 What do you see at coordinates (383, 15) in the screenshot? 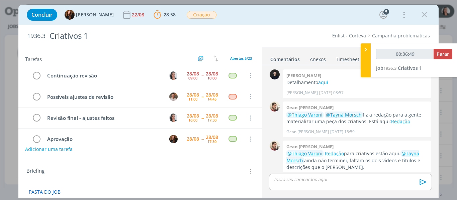
I see `button: 5` at bounding box center [383, 15].